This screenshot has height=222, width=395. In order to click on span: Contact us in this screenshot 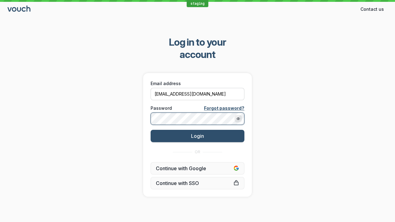, I will do `click(372, 9)`.